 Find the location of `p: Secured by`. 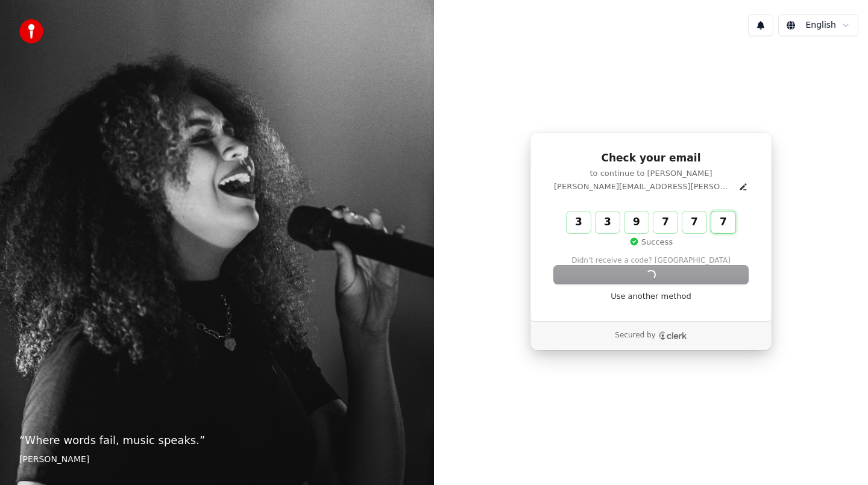

p: Secured by is located at coordinates (635, 335).